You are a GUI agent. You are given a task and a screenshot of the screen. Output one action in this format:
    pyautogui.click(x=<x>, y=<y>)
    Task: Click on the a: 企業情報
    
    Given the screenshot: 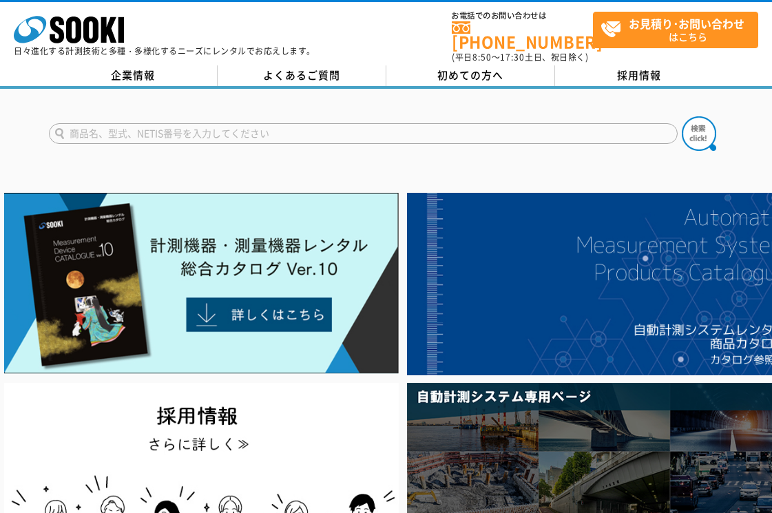 What is the action you would take?
    pyautogui.click(x=133, y=76)
    